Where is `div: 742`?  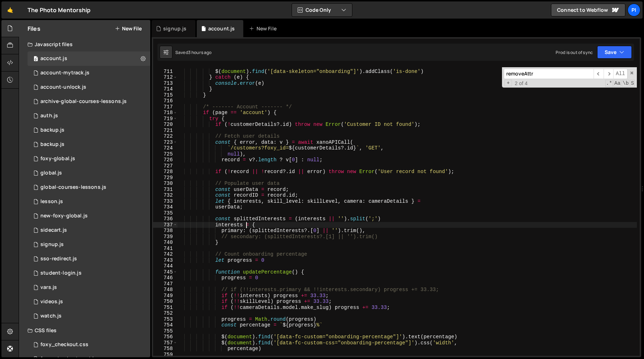 div: 742 is located at coordinates (166, 254).